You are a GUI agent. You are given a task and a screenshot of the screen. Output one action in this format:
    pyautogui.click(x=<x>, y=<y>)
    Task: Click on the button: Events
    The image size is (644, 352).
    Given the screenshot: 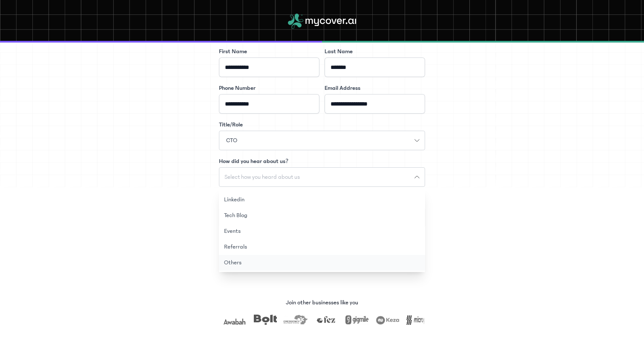 What is the action you would take?
    pyautogui.click(x=322, y=231)
    